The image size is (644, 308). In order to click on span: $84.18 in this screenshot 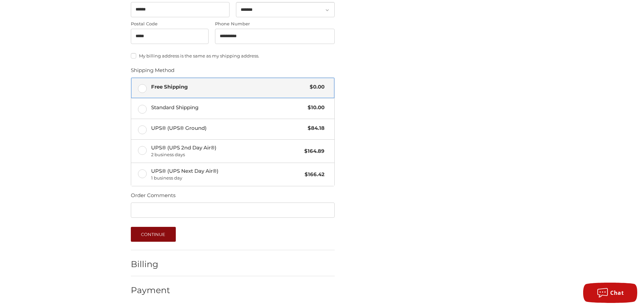, I will do `click(314, 128)`.